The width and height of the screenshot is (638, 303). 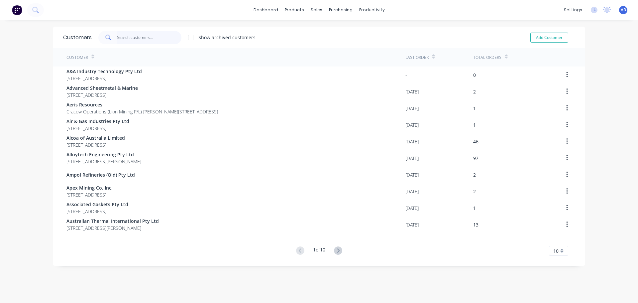 What do you see at coordinates (316, 10) in the screenshot?
I see `div: sales` at bounding box center [316, 10].